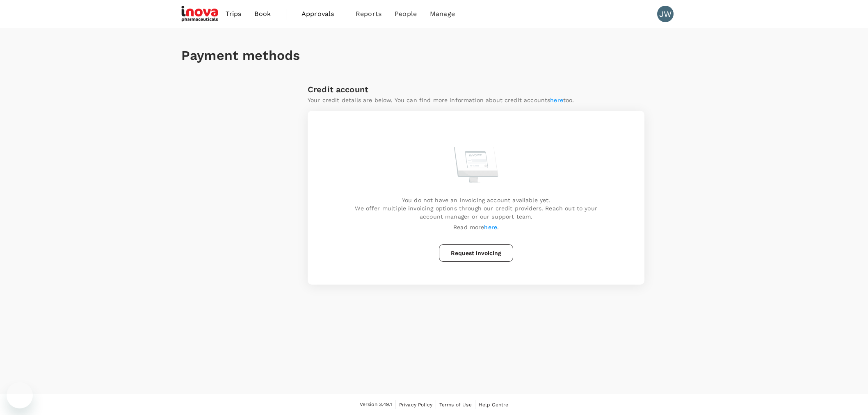 Image resolution: width=868 pixels, height=415 pixels. Describe the element at coordinates (322, 14) in the screenshot. I see `span: Approvals` at that location.